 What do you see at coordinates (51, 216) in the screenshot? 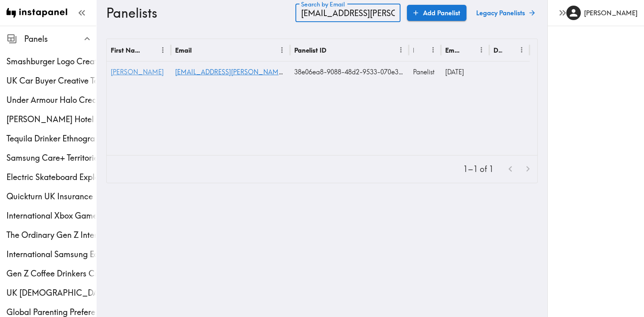
I see `span: International Xbox Game Pass Exploratory` at bounding box center [51, 216].